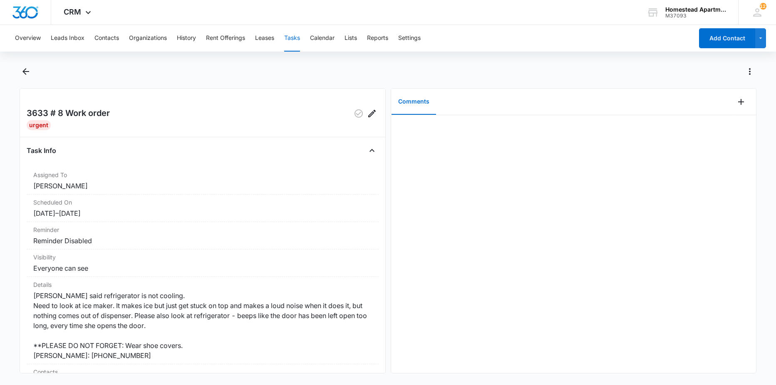 The width and height of the screenshot is (776, 385). I want to click on span: 121, so click(763, 6).